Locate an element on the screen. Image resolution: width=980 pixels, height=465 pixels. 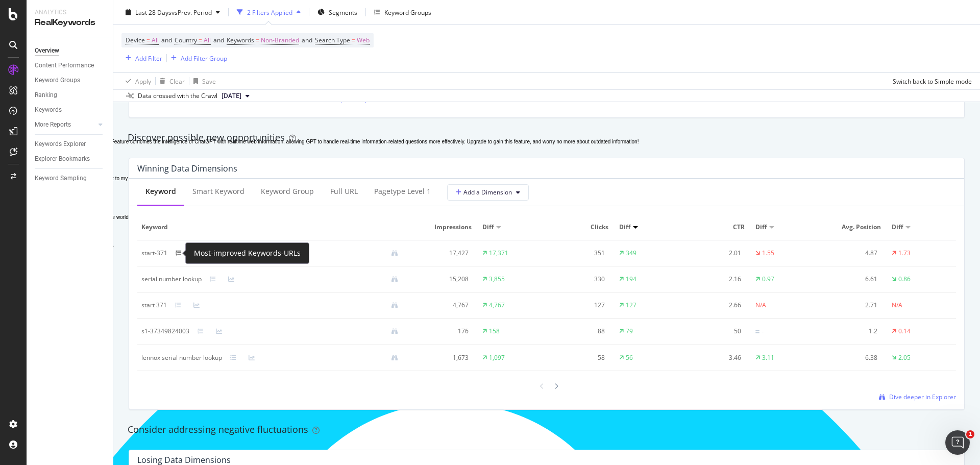
span: All is located at coordinates (155, 40).